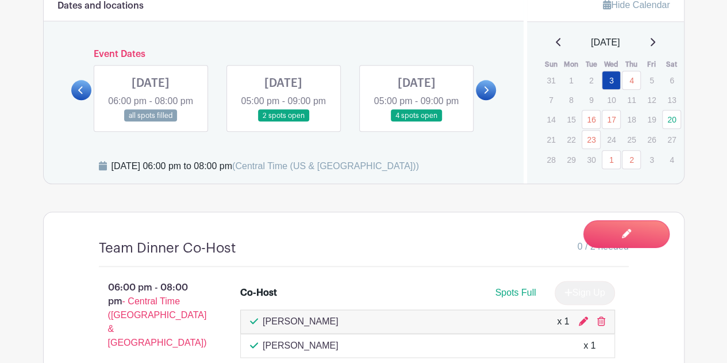 This screenshot has height=363, width=727. What do you see at coordinates (550, 119) in the screenshot?
I see `p: 14` at bounding box center [550, 119].